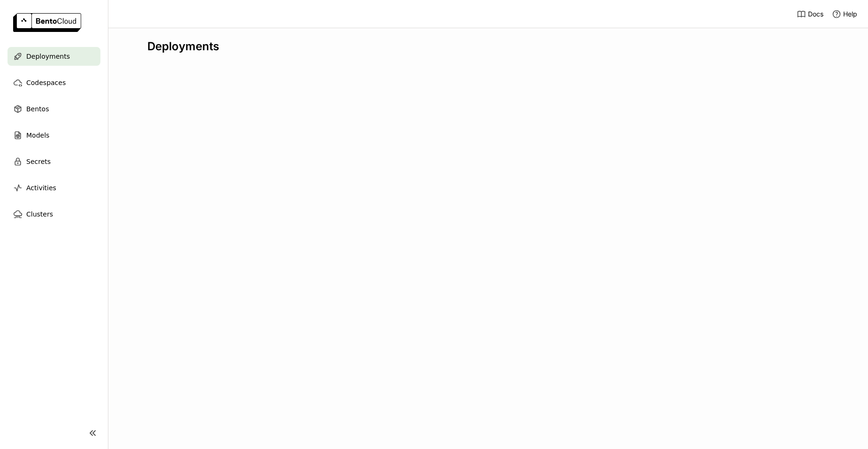 Image resolution: width=868 pixels, height=449 pixels. What do you see at coordinates (47, 23) in the screenshot?
I see `img: logo` at bounding box center [47, 23].